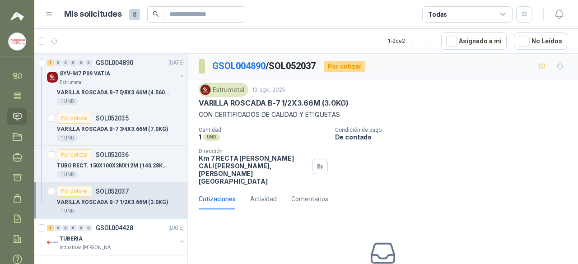 This screenshot has height=264, width=578. What do you see at coordinates (454, 137) in the screenshot?
I see `p: De contado` at bounding box center [454, 137].